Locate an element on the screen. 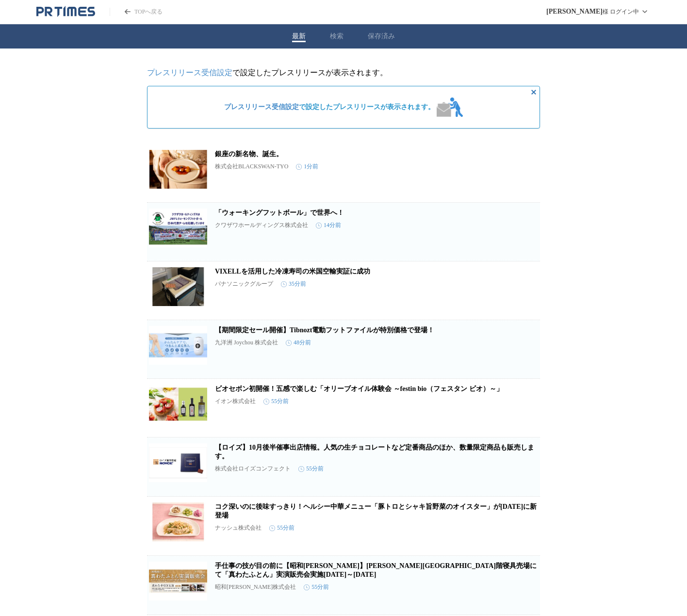 This screenshot has height=616, width=687. a: VIXELLを活用した冷凍寿司の米国空輸実証に成功 is located at coordinates (292, 271).